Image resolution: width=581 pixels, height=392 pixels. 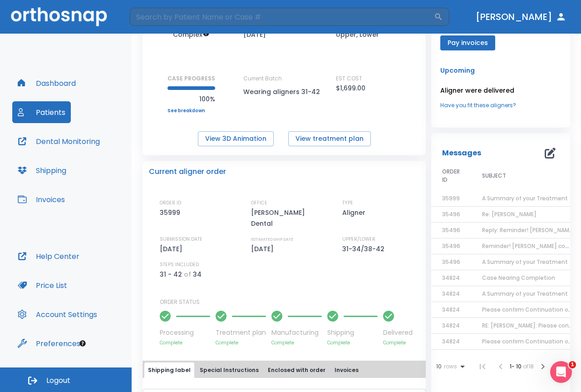 What do you see at coordinates (494, 176) in the screenshot?
I see `span: SUBJECT` at bounding box center [494, 176].